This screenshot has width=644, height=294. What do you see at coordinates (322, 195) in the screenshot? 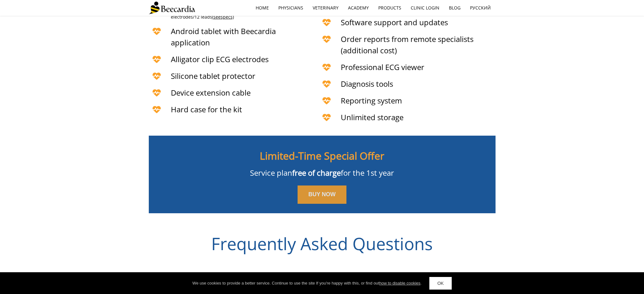
I see `a: BUY NOW` at bounding box center [322, 195].